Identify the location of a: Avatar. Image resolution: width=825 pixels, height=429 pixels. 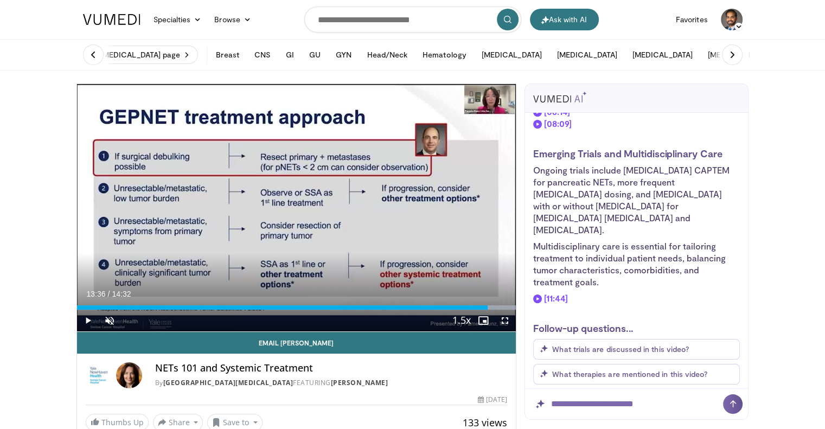
(732, 20).